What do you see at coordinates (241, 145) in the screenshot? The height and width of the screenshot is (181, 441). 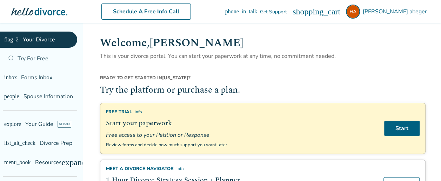 I see `p: Review forms and decide how much support you want later.` at bounding box center [241, 145].